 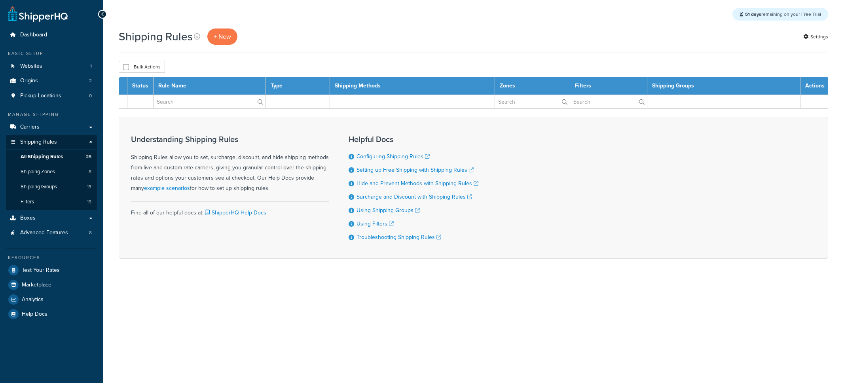 What do you see at coordinates (51, 157) in the screenshot?
I see `a: All Shipping Rules 25` at bounding box center [51, 157].